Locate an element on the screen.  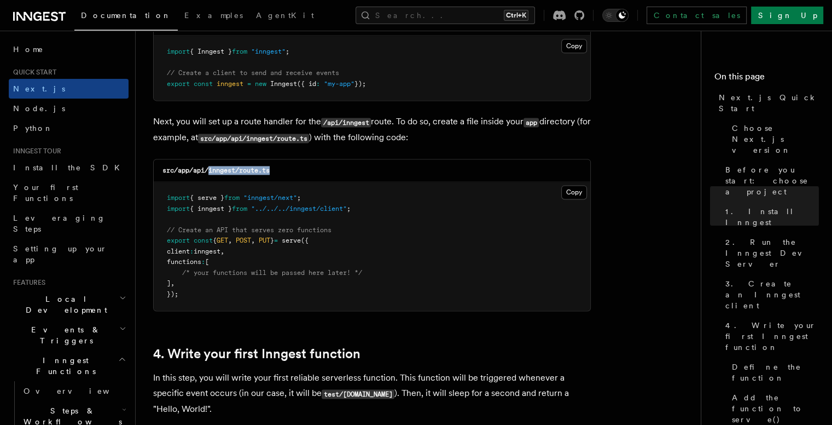
span: // Create an API that serves zero functions is located at coordinates (249, 230).